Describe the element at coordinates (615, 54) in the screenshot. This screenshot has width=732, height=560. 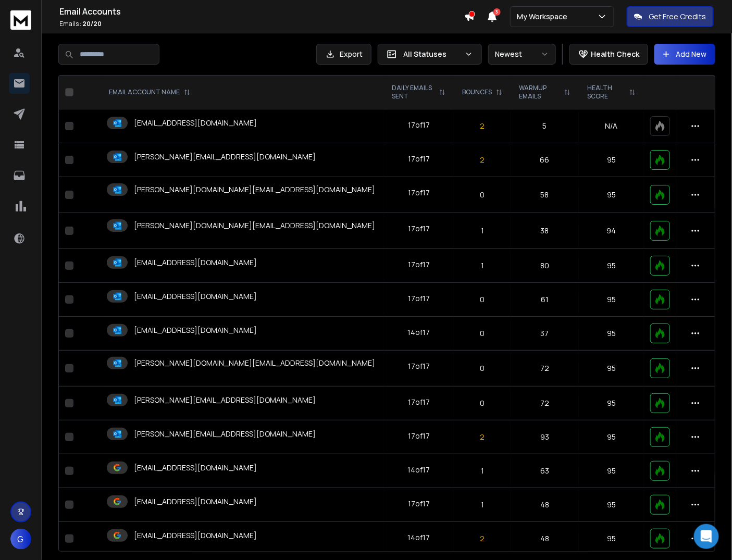
I see `p: Health Check` at that location.